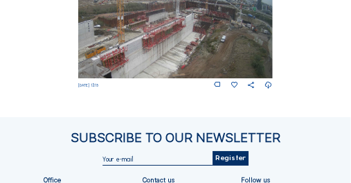  I want to click on div: Subscribe to our newsletter, so click(175, 137).